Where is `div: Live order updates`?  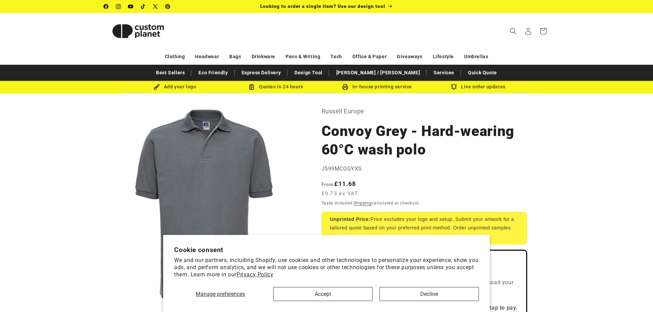 div: Live order updates is located at coordinates (478, 87).